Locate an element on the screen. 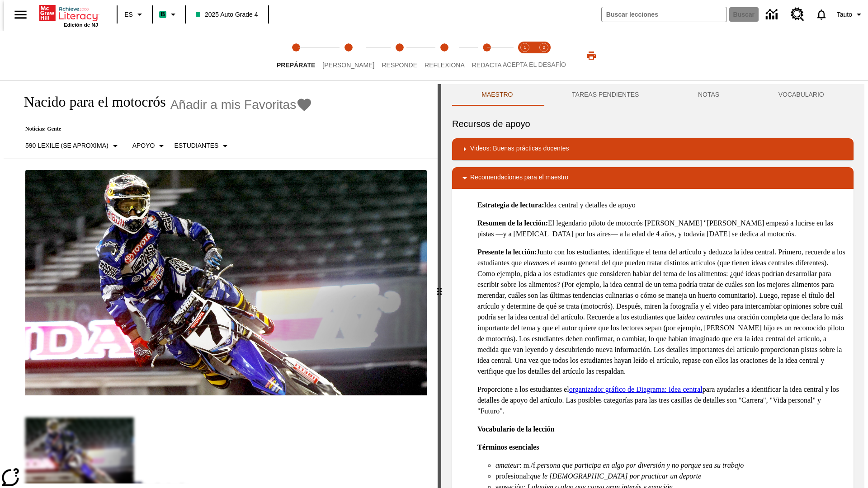 The height and width of the screenshot is (488, 868). button: Perfil/Configuración is located at coordinates (850, 14).